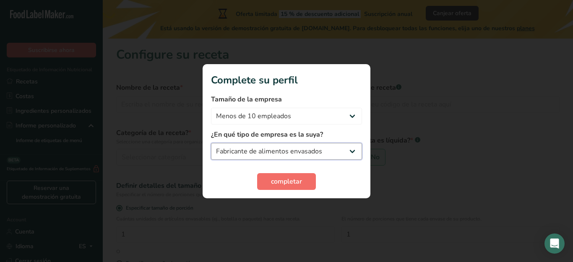 This screenshot has width=573, height=262. Describe the element at coordinates (287, 99) in the screenshot. I see `label: Tamaño de la empresa` at that location.